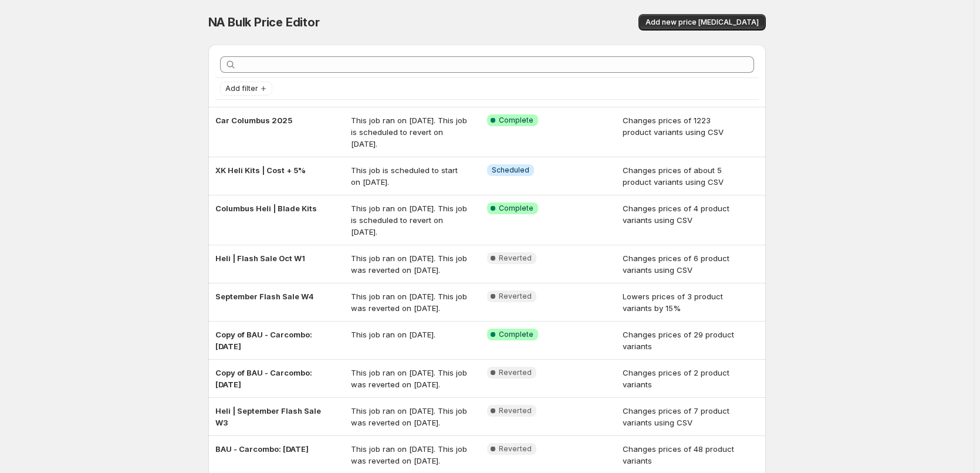 Image resolution: width=980 pixels, height=473 pixels. What do you see at coordinates (246, 88) in the screenshot?
I see `button: Add filter` at bounding box center [246, 88].